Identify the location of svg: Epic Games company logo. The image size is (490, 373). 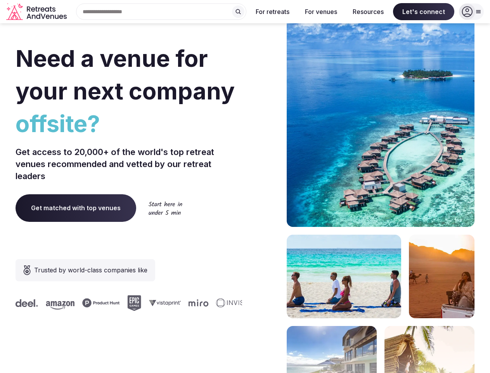
(132, 303).